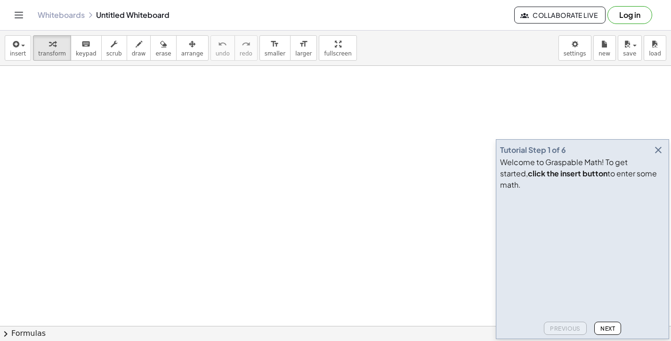 Image resolution: width=671 pixels, height=341 pixels. Describe the element at coordinates (338, 54) in the screenshot. I see `span: fullscreen` at that location.